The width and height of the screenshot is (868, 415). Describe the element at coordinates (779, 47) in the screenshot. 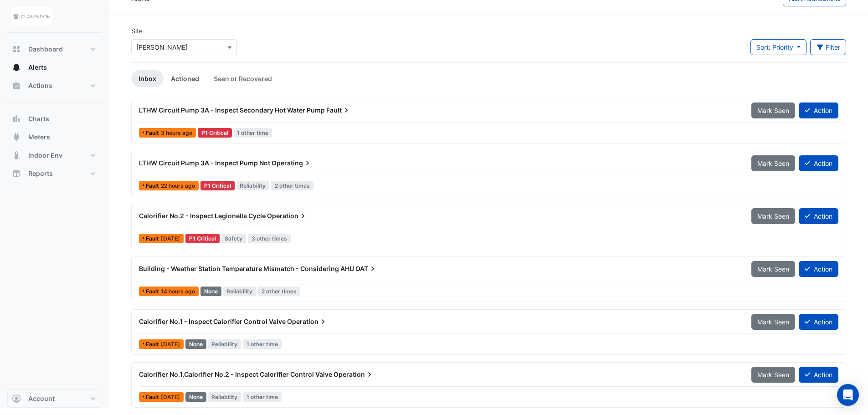

I see `button: Sort: Priority` at that location.